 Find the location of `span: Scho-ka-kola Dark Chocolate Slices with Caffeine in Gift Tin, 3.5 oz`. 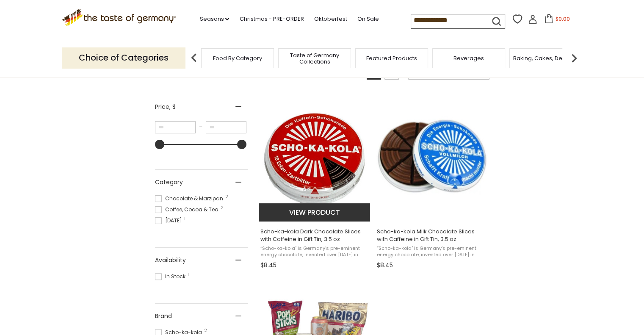

span: Scho-ka-kola Dark Chocolate Slices with Caffeine in Gift Tin, 3.5 oz is located at coordinates (315, 235).